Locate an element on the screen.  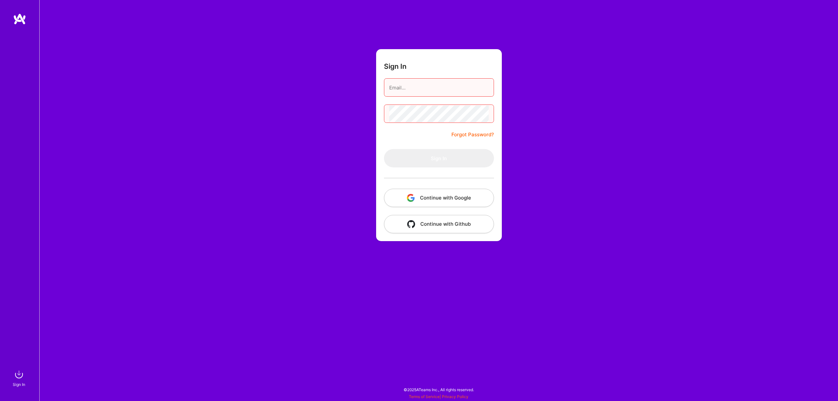
button: Continue with Google is located at coordinates (439, 198).